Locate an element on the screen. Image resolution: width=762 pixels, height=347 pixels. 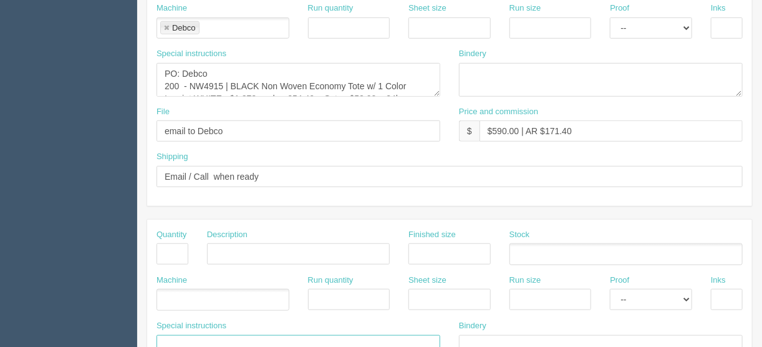
label: Finished size is located at coordinates (432, 235).